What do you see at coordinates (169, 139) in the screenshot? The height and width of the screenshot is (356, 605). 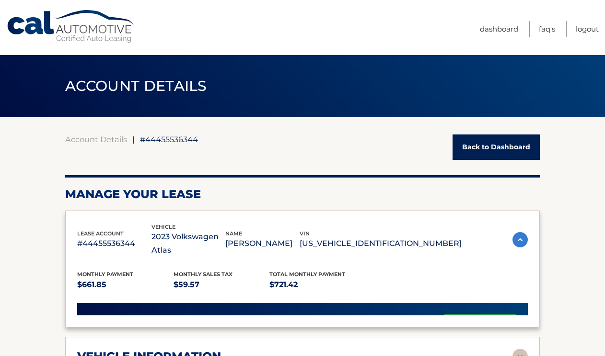 I see `span: #44455536344` at bounding box center [169, 139].